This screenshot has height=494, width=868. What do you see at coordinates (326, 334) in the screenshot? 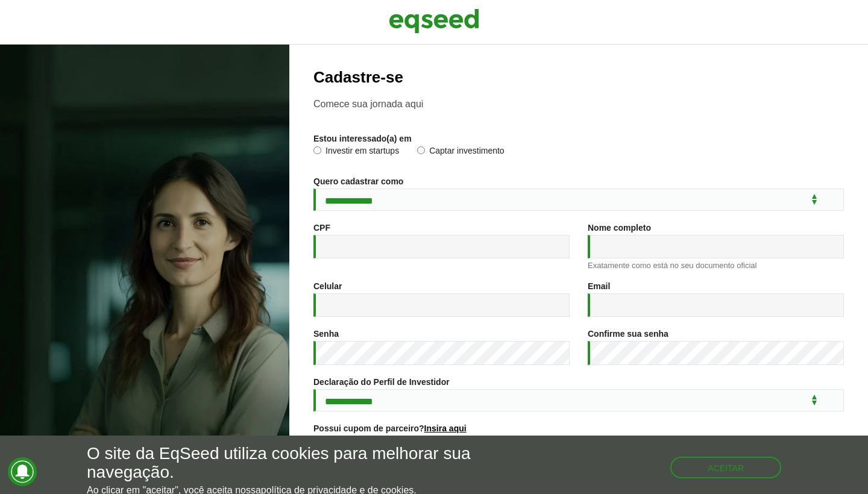
I see `label: Senha` at bounding box center [326, 334].